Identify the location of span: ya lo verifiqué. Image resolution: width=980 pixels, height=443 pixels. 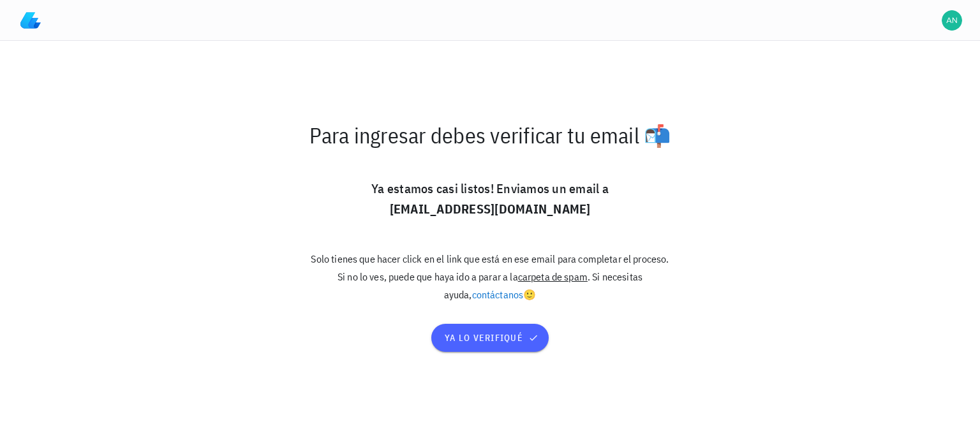
(490, 338).